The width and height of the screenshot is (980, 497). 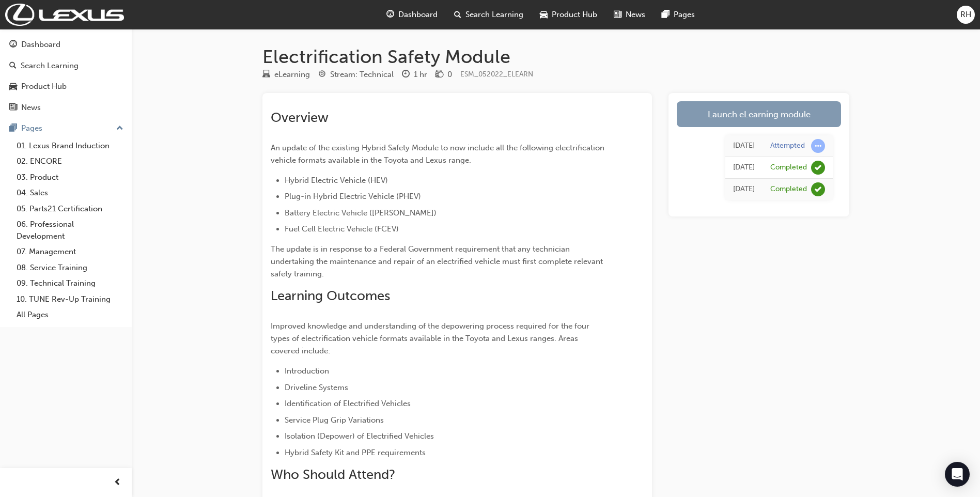 What do you see at coordinates (32, 128) in the screenshot?
I see `div: Pages` at bounding box center [32, 128].